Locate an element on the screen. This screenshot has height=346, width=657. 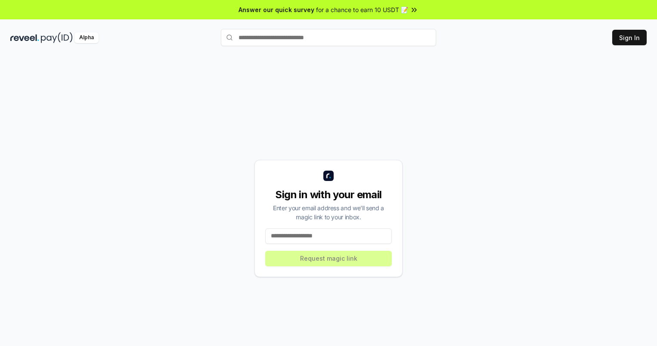
img: logo_small is located at coordinates (328, 176).